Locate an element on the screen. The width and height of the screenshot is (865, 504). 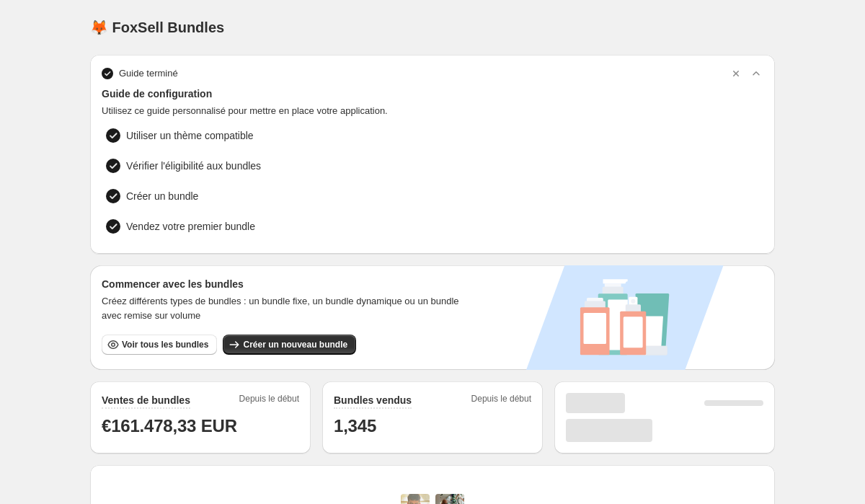
h2: Ventes de bundles is located at coordinates (146, 400).